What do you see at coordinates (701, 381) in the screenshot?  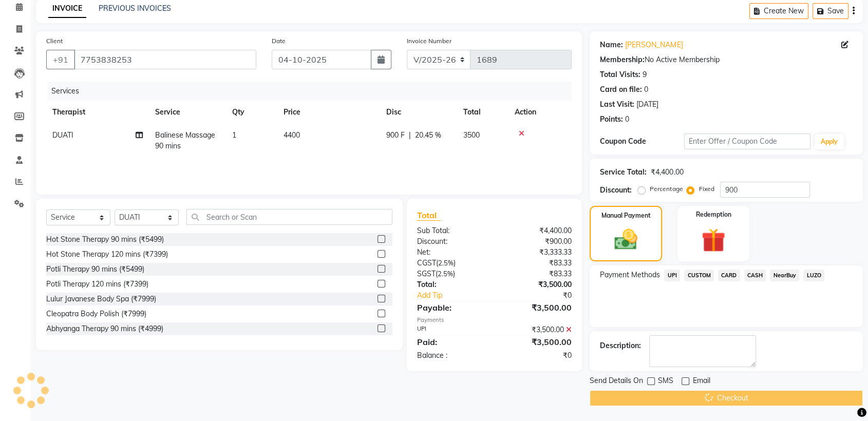 I see `span: Email` at bounding box center [701, 381].